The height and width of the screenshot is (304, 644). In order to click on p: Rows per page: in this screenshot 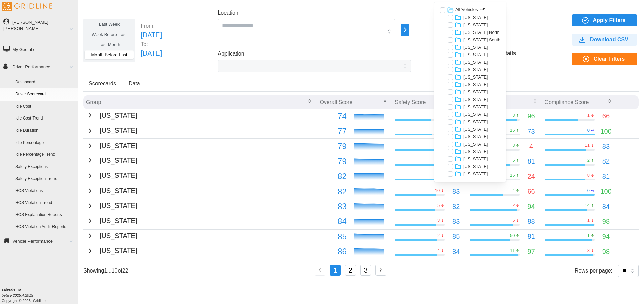, I will do `click(594, 271)`.